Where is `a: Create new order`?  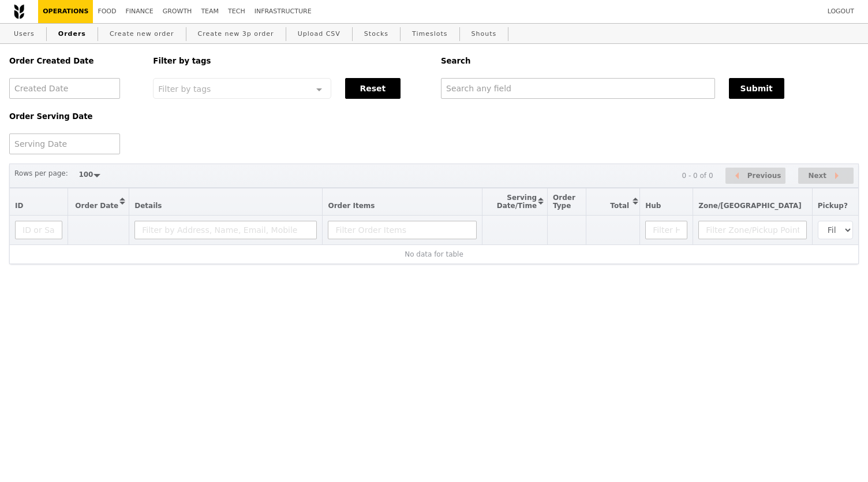 a: Create new order is located at coordinates (142, 34).